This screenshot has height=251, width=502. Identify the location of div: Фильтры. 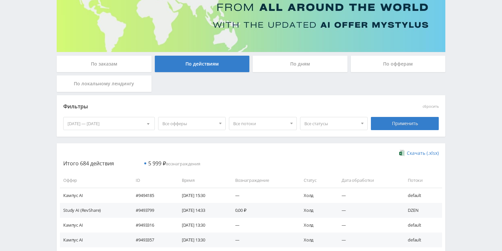
(204, 107).